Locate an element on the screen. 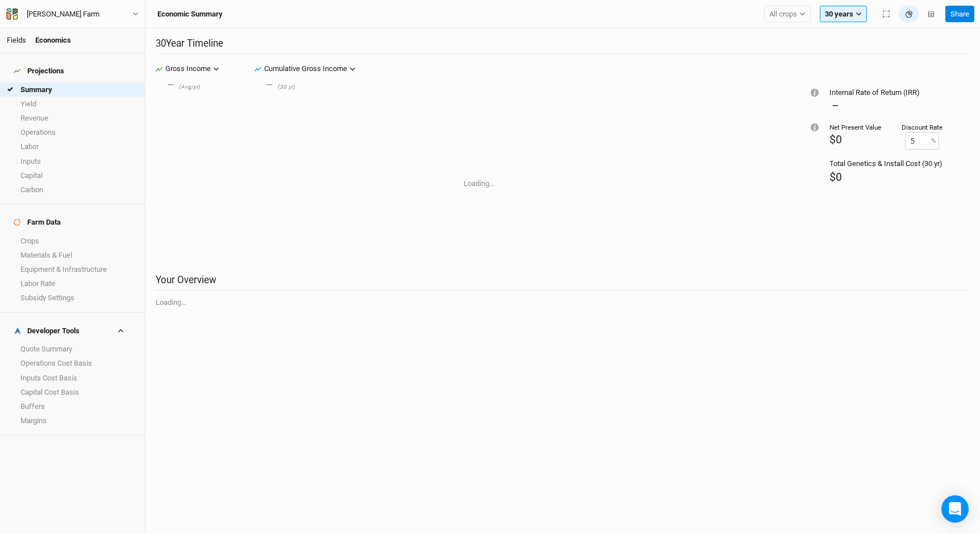  a: Fields is located at coordinates (17, 40).